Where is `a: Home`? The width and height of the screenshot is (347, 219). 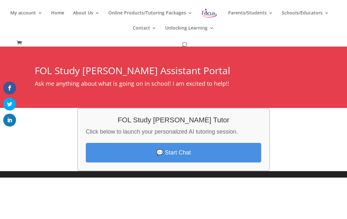 a: Home is located at coordinates (57, 18).